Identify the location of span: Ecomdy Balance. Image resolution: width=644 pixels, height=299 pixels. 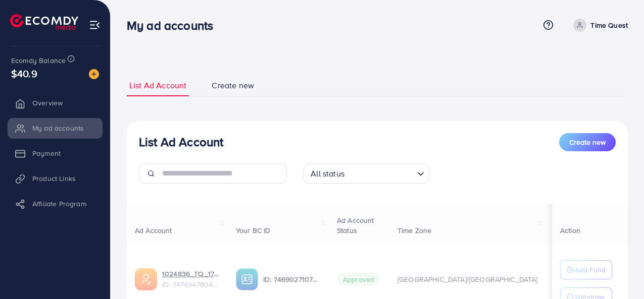
(39, 60).